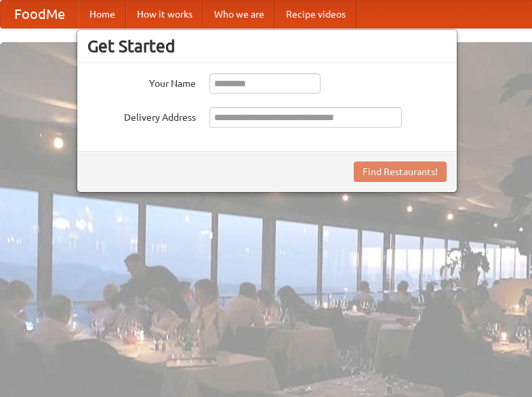 The width and height of the screenshot is (532, 397). Describe the element at coordinates (103, 14) in the screenshot. I see `a: Home` at that location.